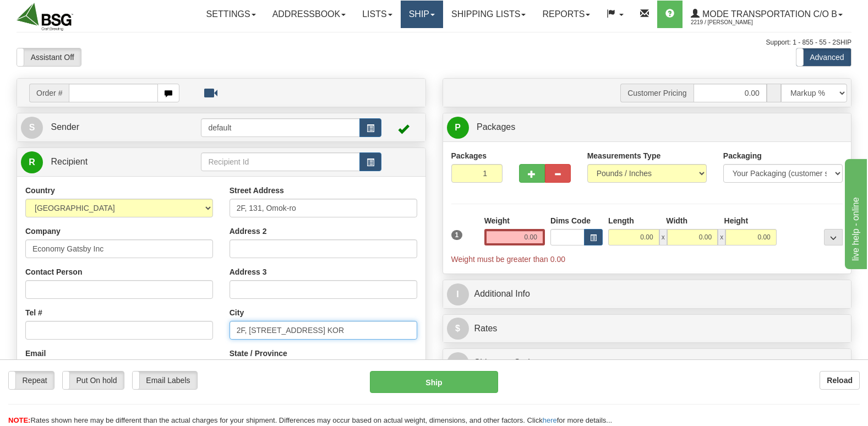  Describe the element at coordinates (309, 14) in the screenshot. I see `a: Addressbook` at that location.